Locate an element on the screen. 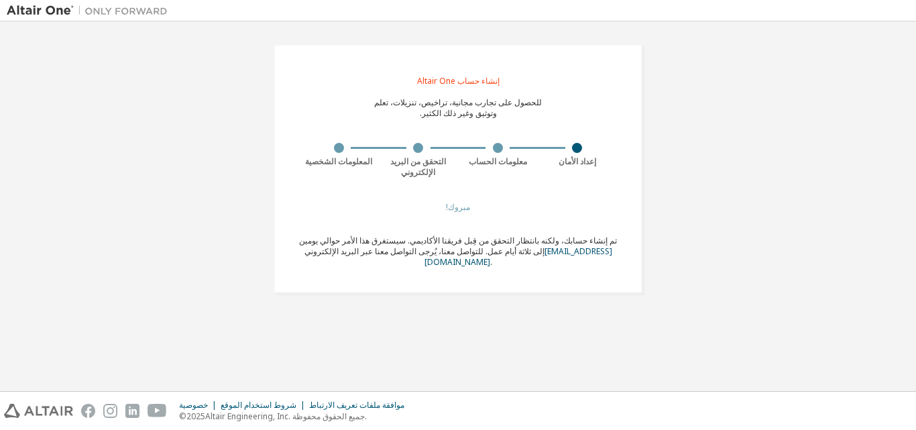 The image size is (916, 430). font: شروط استخدام الموقع is located at coordinates (258, 404).